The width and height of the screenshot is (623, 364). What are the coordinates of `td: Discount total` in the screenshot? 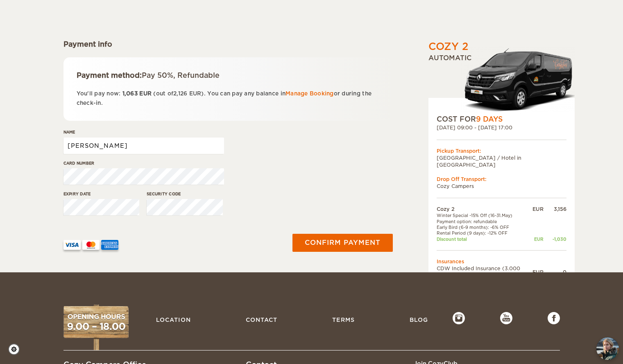 It's located at (484, 239).